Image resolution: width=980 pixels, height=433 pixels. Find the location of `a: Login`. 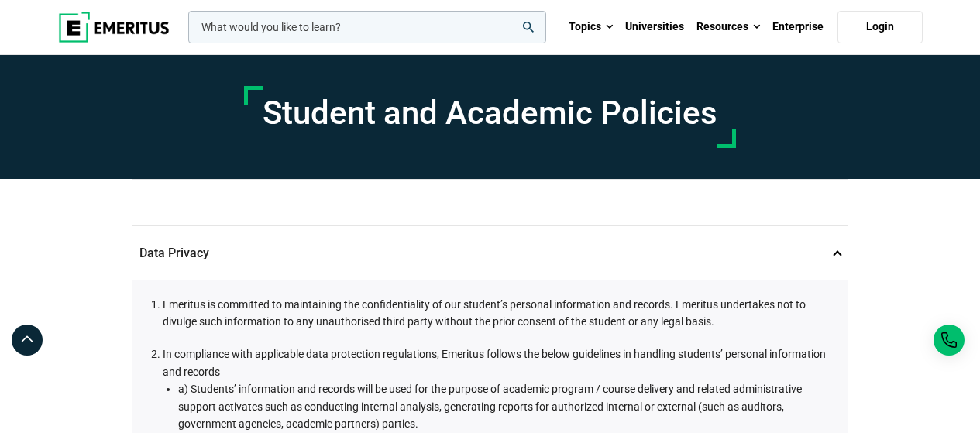

a: Login is located at coordinates (881, 27).